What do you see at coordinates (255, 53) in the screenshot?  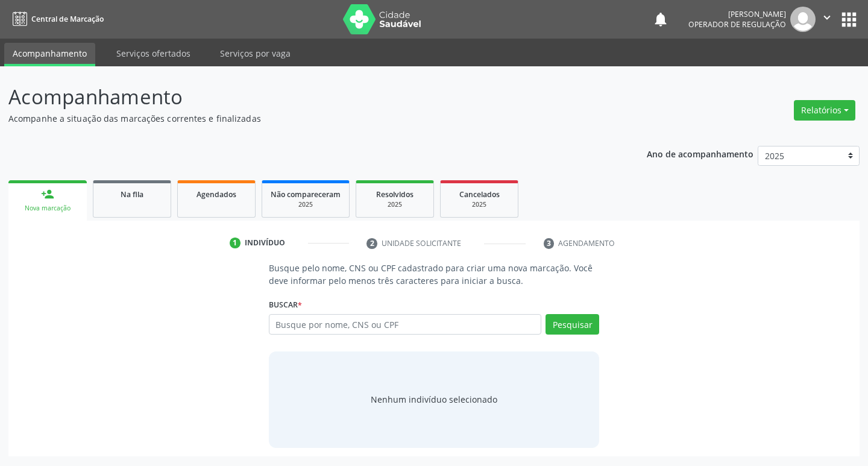 I see `a: Serviços por vaga` at bounding box center [255, 53].